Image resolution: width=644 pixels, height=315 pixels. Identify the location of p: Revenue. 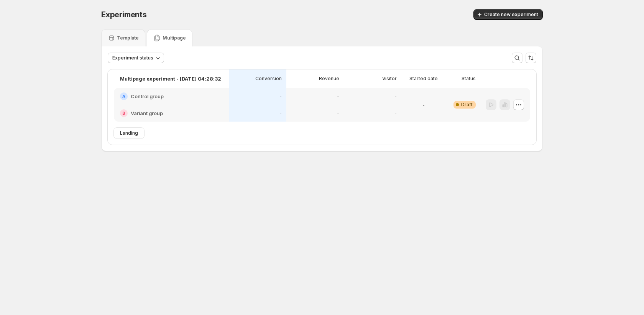
(329, 78).